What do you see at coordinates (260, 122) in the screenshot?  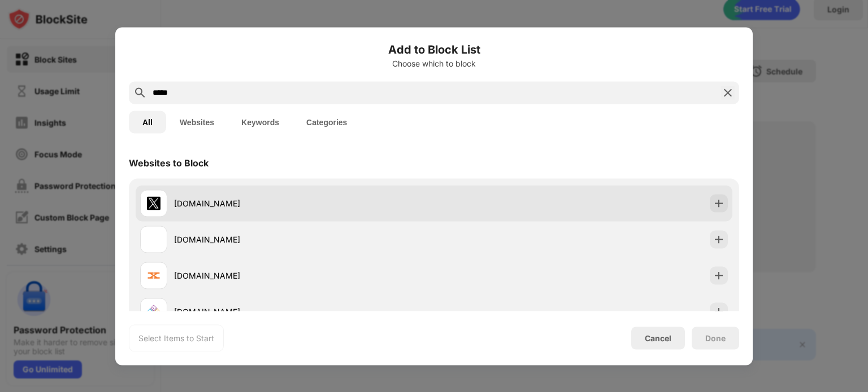 I see `button: Keywords` at bounding box center [260, 122].